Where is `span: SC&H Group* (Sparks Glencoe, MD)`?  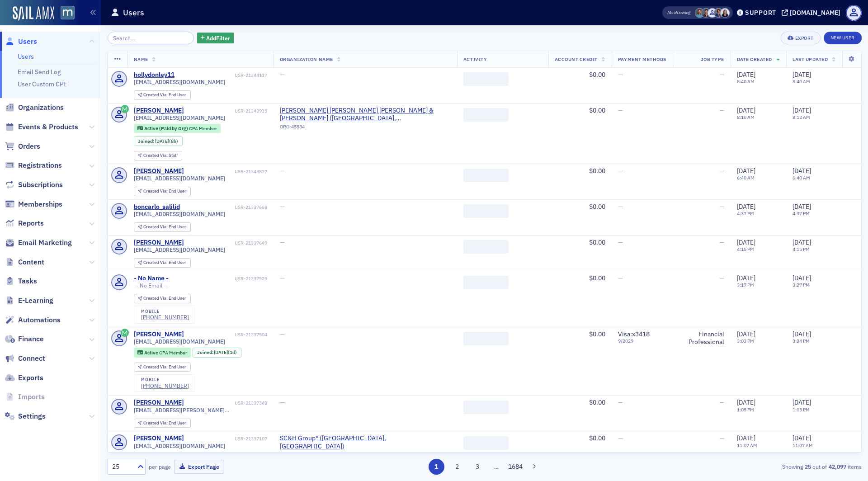 span: SC&H Group* (Sparks Glencoe, MD) is located at coordinates (365, 443).